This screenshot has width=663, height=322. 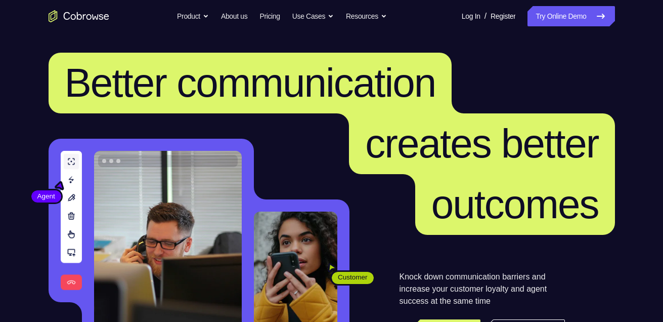 I want to click on span: creates better, so click(x=482, y=143).